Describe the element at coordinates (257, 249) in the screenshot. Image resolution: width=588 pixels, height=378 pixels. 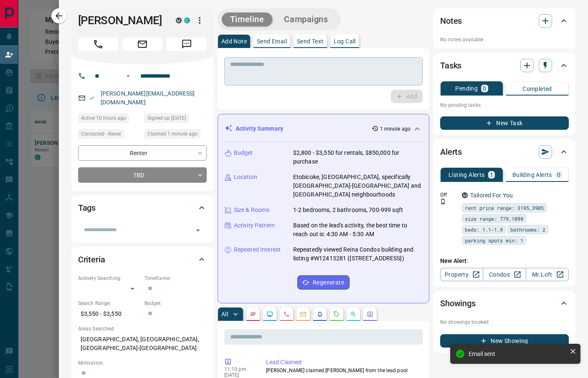
I see `p: Repeated Interest` at that location.